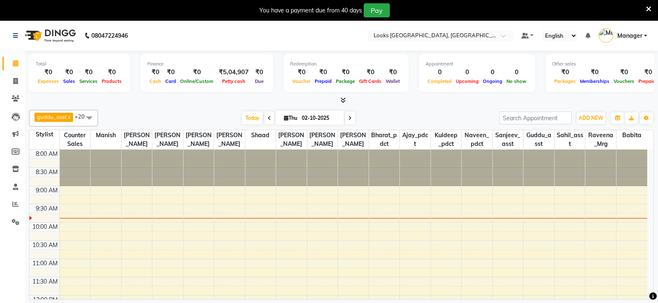  I want to click on span: Products, so click(112, 81).